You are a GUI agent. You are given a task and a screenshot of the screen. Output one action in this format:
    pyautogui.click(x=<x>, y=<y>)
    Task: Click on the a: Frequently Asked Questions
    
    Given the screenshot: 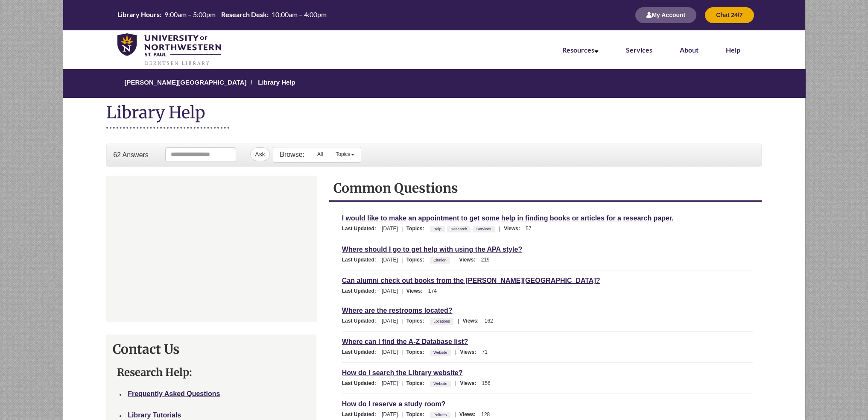 What is the action you would take?
    pyautogui.click(x=174, y=393)
    